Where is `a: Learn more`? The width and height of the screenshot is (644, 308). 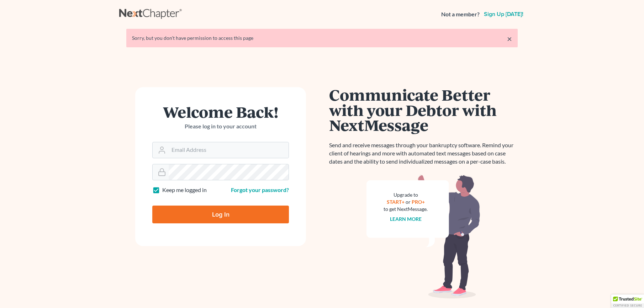
a: Learn more is located at coordinates (406, 219).